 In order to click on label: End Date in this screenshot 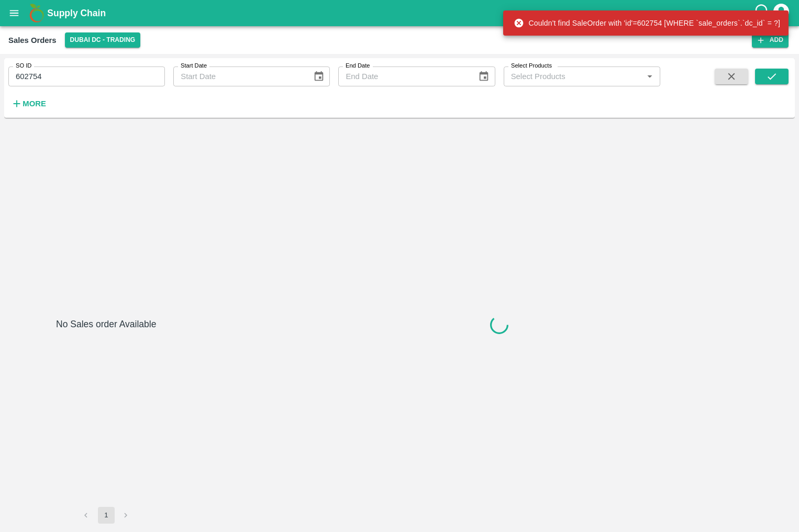, I will do `click(357, 66)`.